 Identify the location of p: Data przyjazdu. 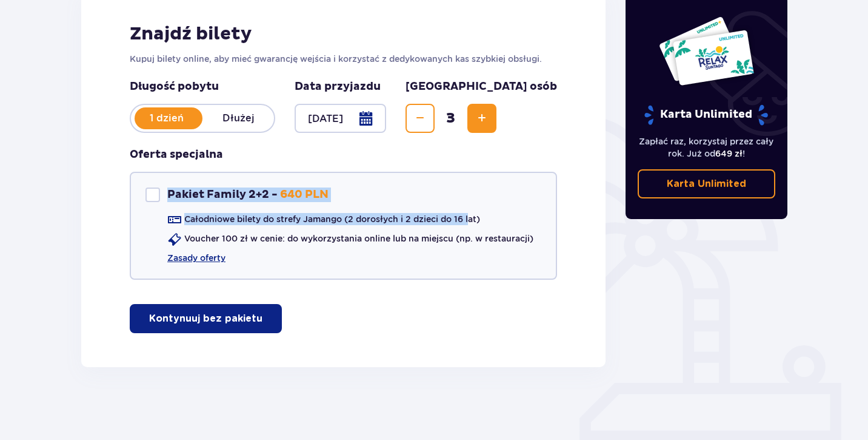
(338, 87).